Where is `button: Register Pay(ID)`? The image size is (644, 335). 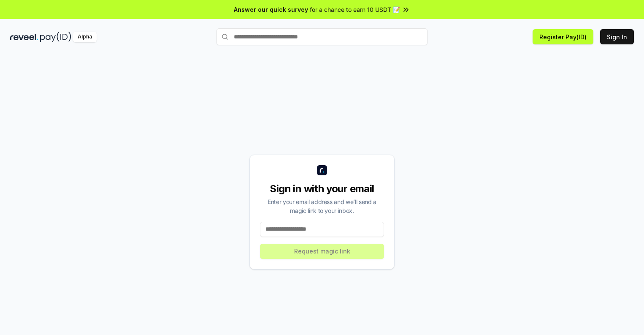 button: Register Pay(ID) is located at coordinates (563, 37).